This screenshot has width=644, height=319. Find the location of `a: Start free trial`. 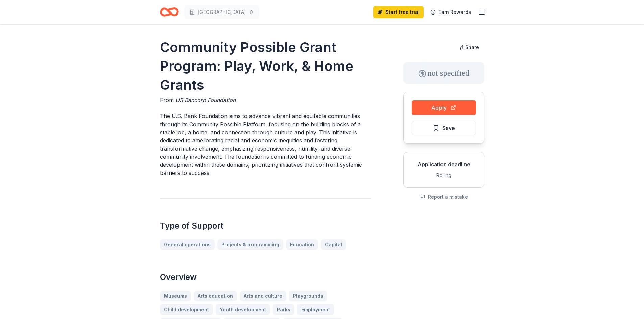

a: Start free trial is located at coordinates (398, 12).